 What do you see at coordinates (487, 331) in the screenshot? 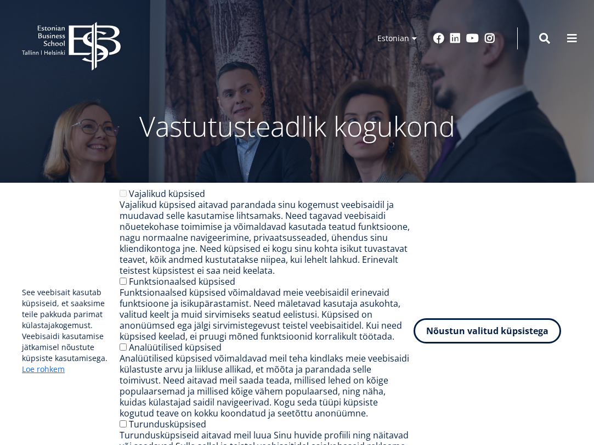
I see `button: Nõustun valitud küpsistega` at bounding box center [487, 331].